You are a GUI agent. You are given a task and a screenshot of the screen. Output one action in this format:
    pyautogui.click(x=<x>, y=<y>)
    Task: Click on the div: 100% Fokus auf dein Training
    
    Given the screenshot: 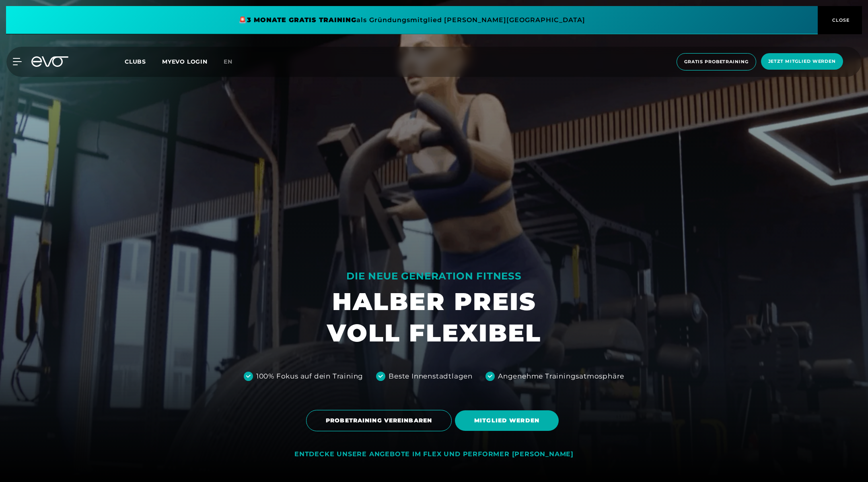 What is the action you would take?
    pyautogui.click(x=310, y=376)
    